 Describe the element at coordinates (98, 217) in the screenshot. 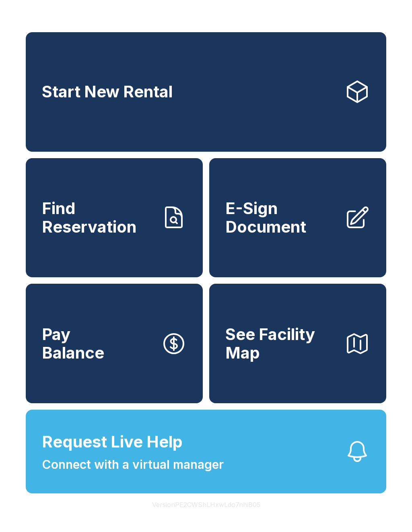

I see `span: Find Reservation` at that location.